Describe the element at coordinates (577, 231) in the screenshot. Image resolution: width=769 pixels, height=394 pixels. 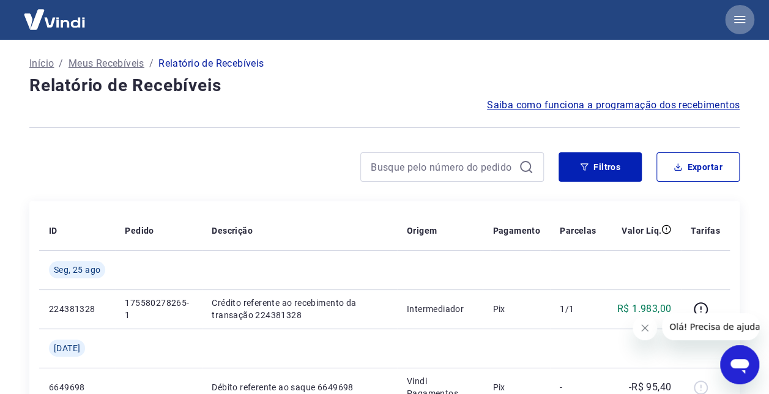
I see `p: Parcelas` at that location.